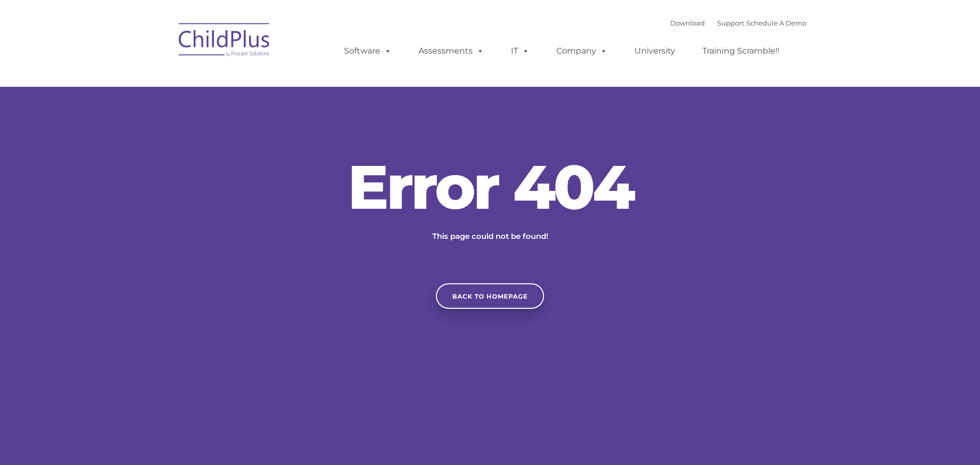 This screenshot has height=465, width=980. What do you see at coordinates (731, 23) in the screenshot?
I see `a: Support` at bounding box center [731, 23].